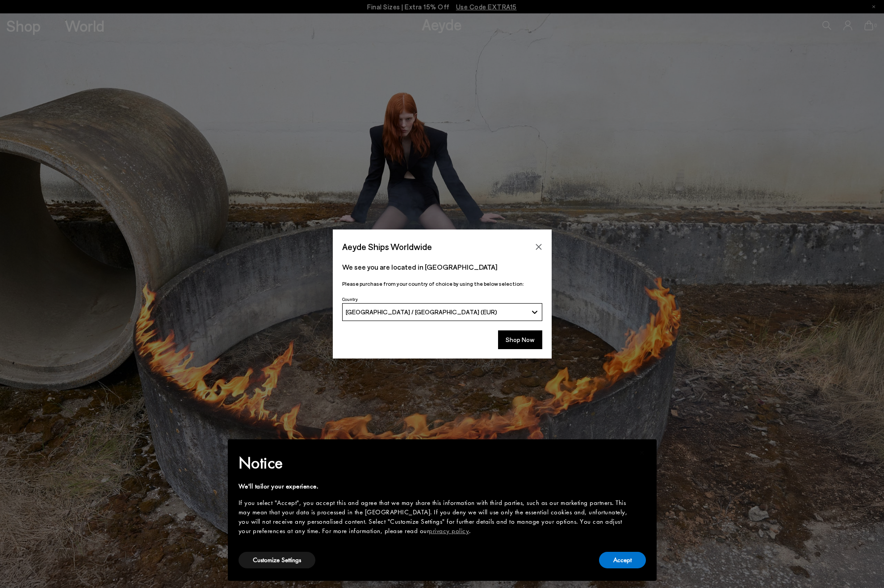  What do you see at coordinates (642, 453) in the screenshot?
I see `button: Close this notice` at bounding box center [642, 453].